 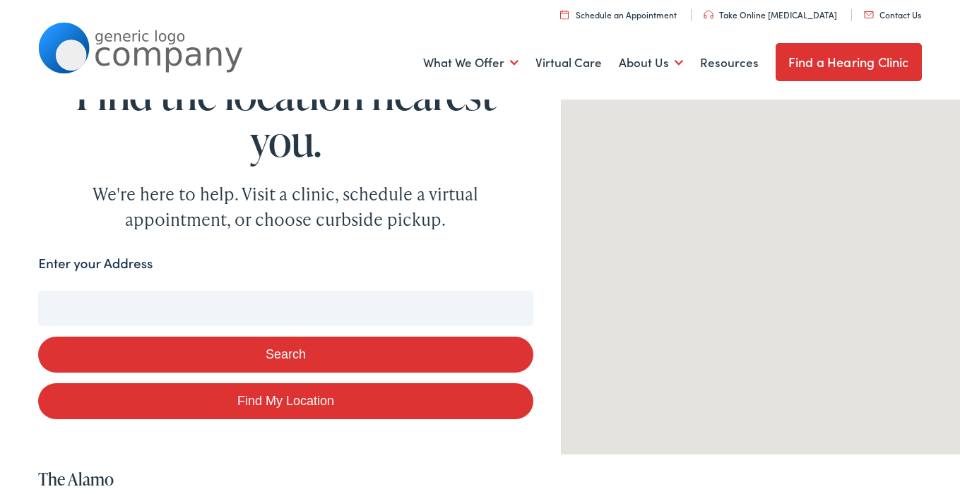 What do you see at coordinates (76, 479) in the screenshot?
I see `a: The Alamo` at bounding box center [76, 479].